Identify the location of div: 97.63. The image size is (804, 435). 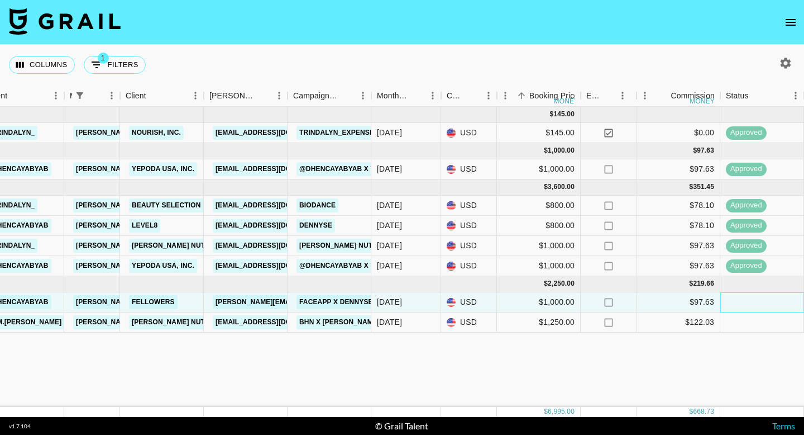
(705, 150).